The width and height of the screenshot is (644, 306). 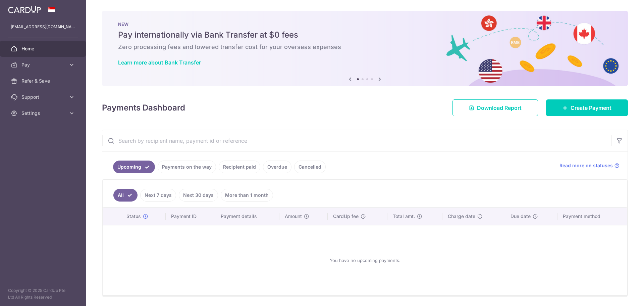 What do you see at coordinates (586, 165) in the screenshot?
I see `span: Read more on statuses` at bounding box center [586, 165].